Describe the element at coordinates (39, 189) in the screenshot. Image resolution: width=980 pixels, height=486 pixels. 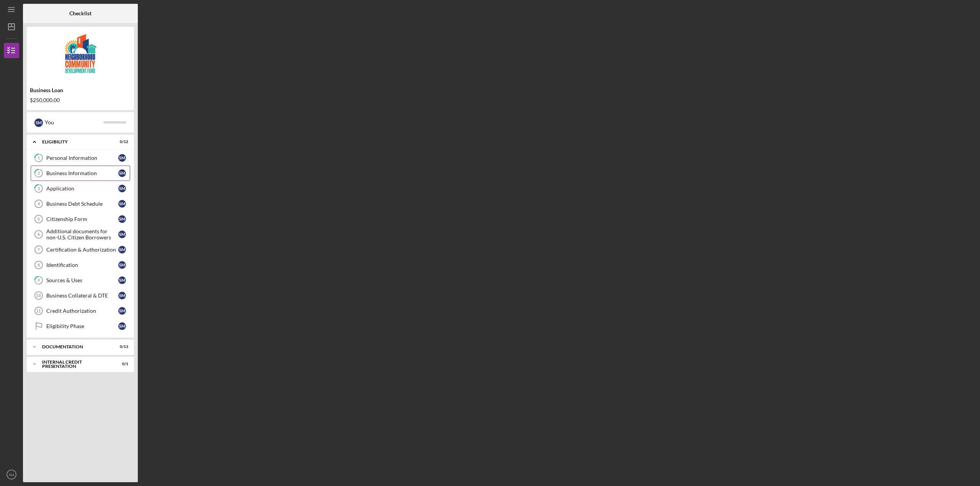
I see `tspan: 3` at that location.